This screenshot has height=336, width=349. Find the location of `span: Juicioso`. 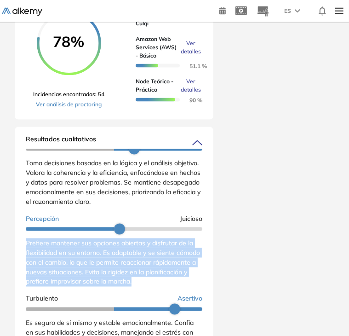

span: Juicioso is located at coordinates (191, 219).